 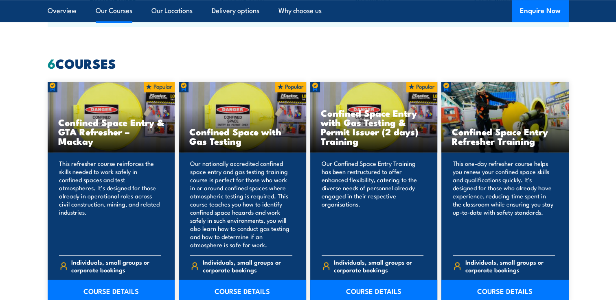 I want to click on p: This refresher course reinforces the skills needed to work safely in confined spaces and test atm..., so click(x=110, y=204).